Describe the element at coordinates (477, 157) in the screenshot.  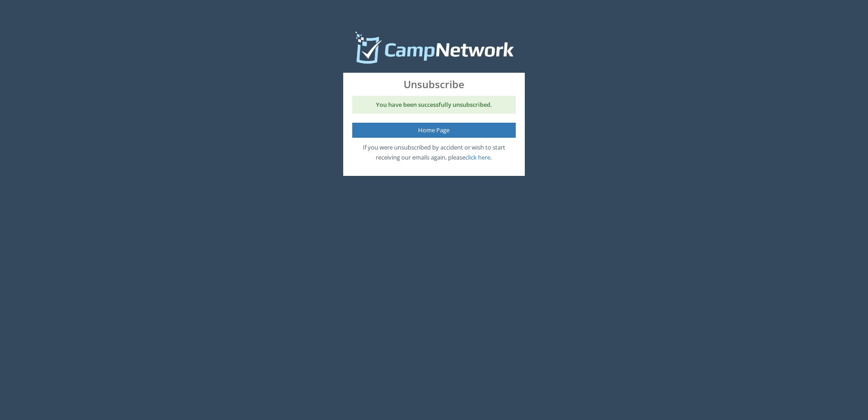
I see `a: click here` at that location.